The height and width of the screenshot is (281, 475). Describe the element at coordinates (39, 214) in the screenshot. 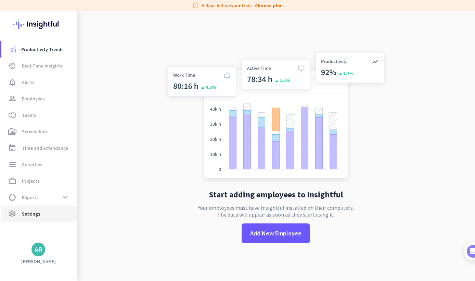

I see `a: settingsSettings` at that location.